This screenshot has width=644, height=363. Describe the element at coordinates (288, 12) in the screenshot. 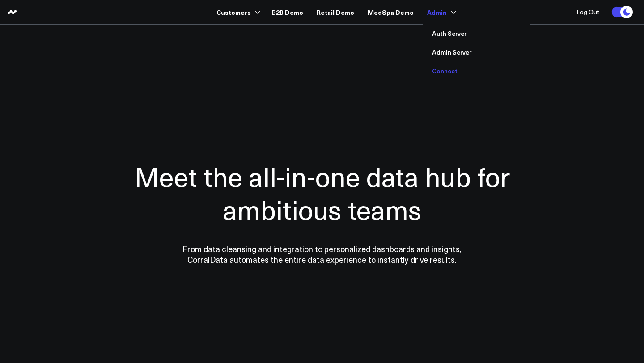

I see `a: B2B Demo` at that location.